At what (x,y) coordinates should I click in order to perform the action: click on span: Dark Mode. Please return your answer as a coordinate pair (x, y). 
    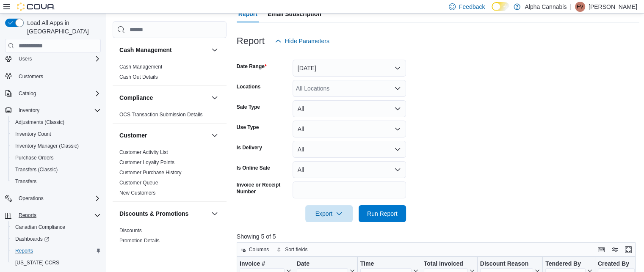
    Looking at the image, I should click on (492, 11).